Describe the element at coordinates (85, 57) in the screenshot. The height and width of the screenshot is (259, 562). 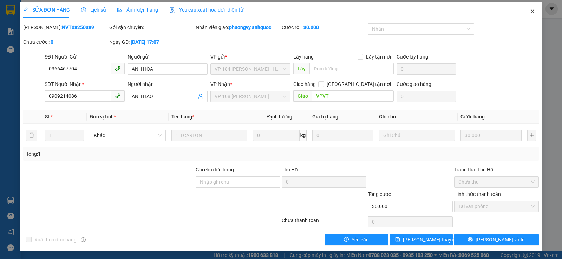
I see `div: SĐT Người Gửi` at that location.